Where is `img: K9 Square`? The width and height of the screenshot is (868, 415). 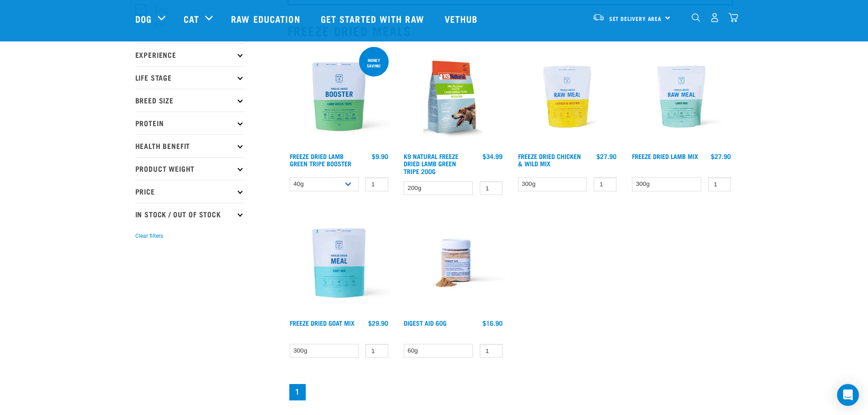
img: K9 Square is located at coordinates (453, 96).